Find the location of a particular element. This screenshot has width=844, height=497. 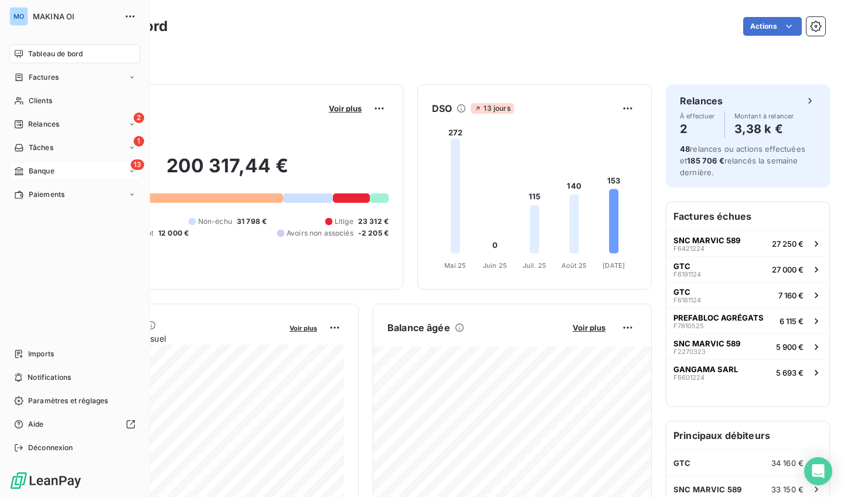

span: 27 250 € is located at coordinates (788, 244).